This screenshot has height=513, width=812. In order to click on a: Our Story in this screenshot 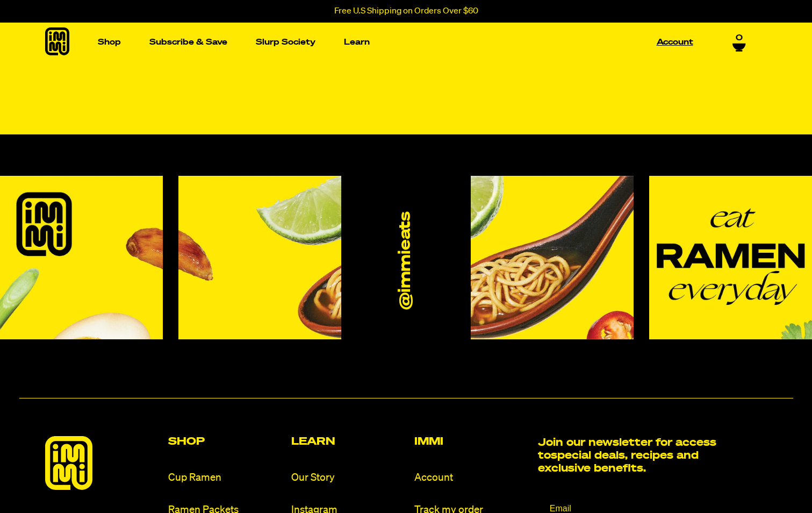, I will do `click(348, 478)`.